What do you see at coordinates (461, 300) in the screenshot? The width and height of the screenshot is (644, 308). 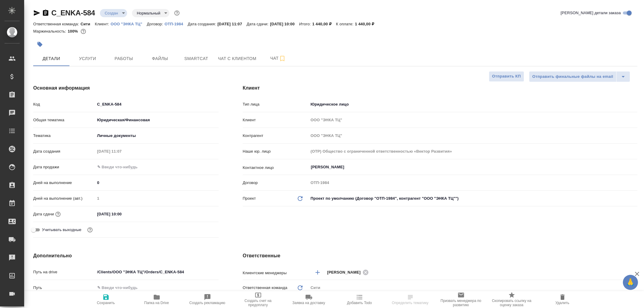 I see `button: Призвать менеджера по развитию` at bounding box center [461, 300].